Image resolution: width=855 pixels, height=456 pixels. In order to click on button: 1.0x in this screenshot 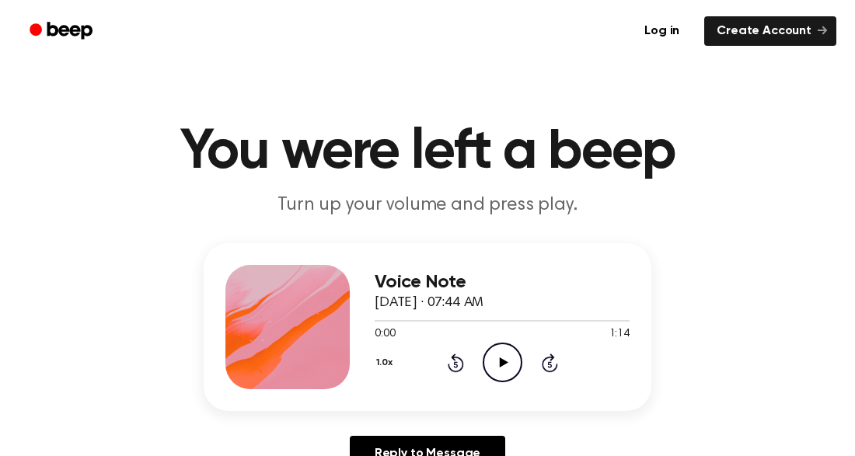, I will do `click(386, 363)`.